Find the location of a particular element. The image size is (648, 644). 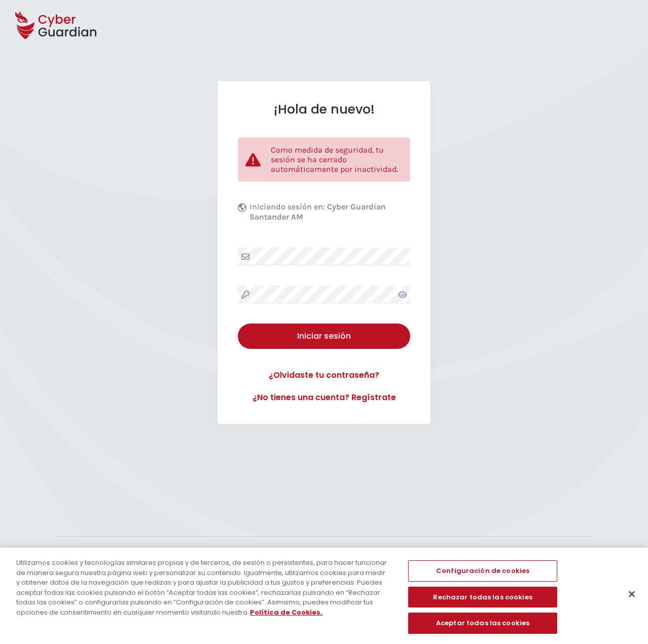

button: Configuración de cookies, Abre el cuadro de diálogo del centro de preferencias. is located at coordinates (483, 571).